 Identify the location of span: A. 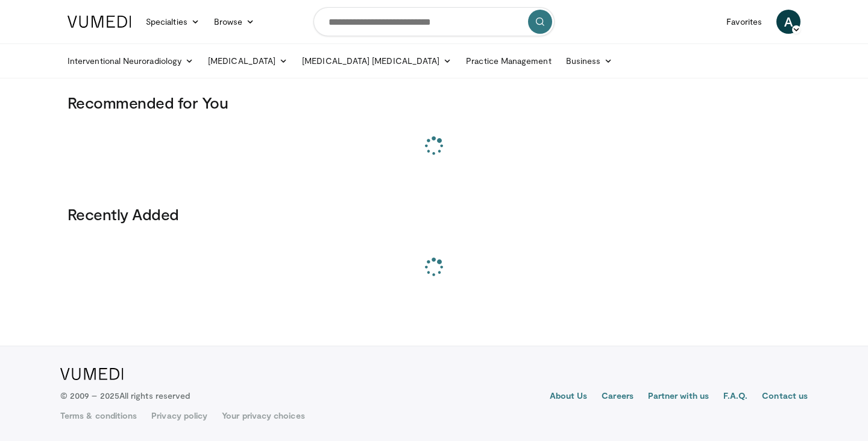
(789, 22).